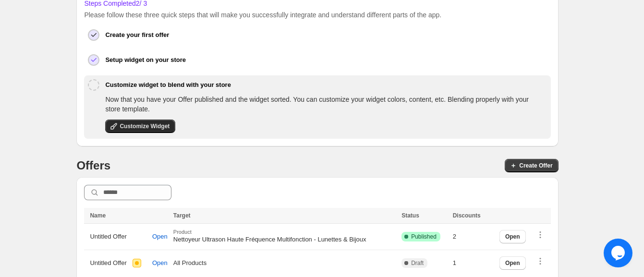 This screenshot has height=277, width=644. What do you see at coordinates (325, 35) in the screenshot?
I see `button: Create your first offer` at bounding box center [325, 35].